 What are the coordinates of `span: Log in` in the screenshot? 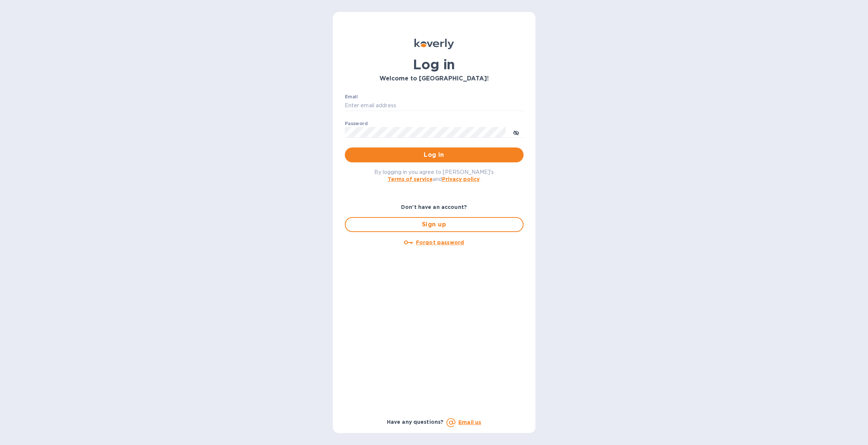 It's located at (434, 155).